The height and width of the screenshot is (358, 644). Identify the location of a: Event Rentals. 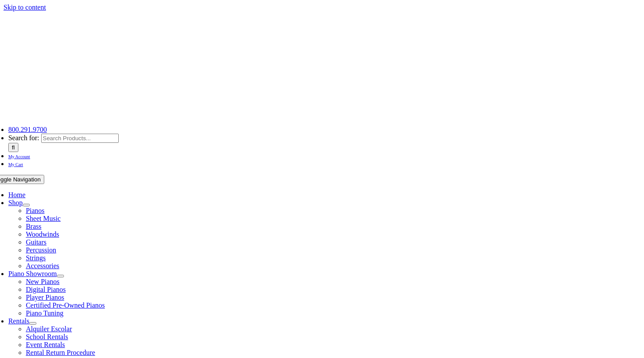
(45, 344).